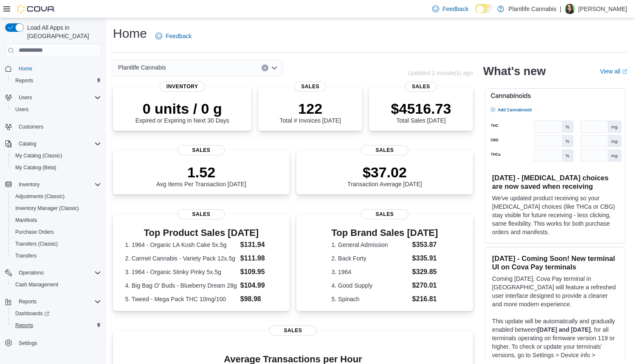 Image resolution: width=634 pixels, height=364 pixels. What do you see at coordinates (484, 8) in the screenshot?
I see `input: Dark Mode` at bounding box center [484, 8].